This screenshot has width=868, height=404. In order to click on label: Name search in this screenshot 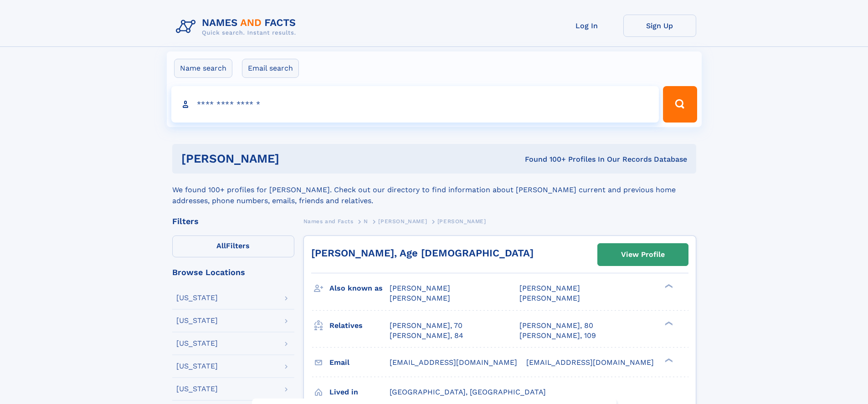, I will do `click(203, 69)`.